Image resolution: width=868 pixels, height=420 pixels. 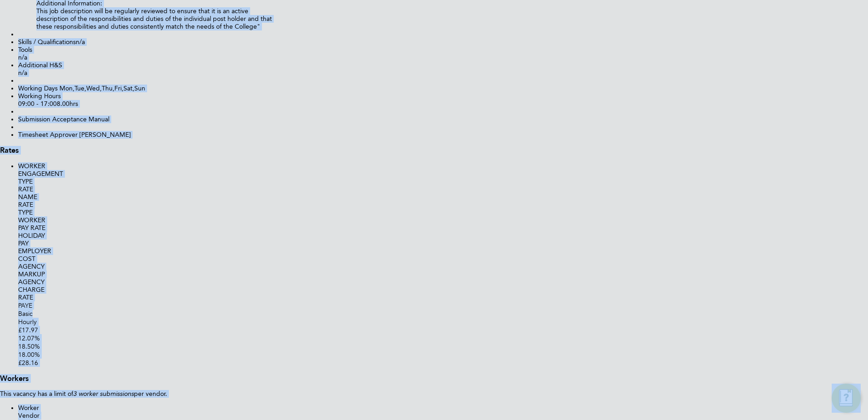 I want to click on div: Vendor, so click(x=443, y=415).